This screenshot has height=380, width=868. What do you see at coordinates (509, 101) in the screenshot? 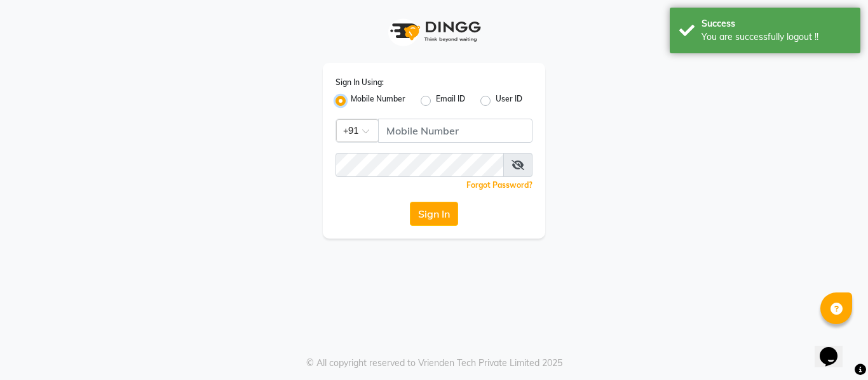
I see `label: User ID` at bounding box center [509, 101].